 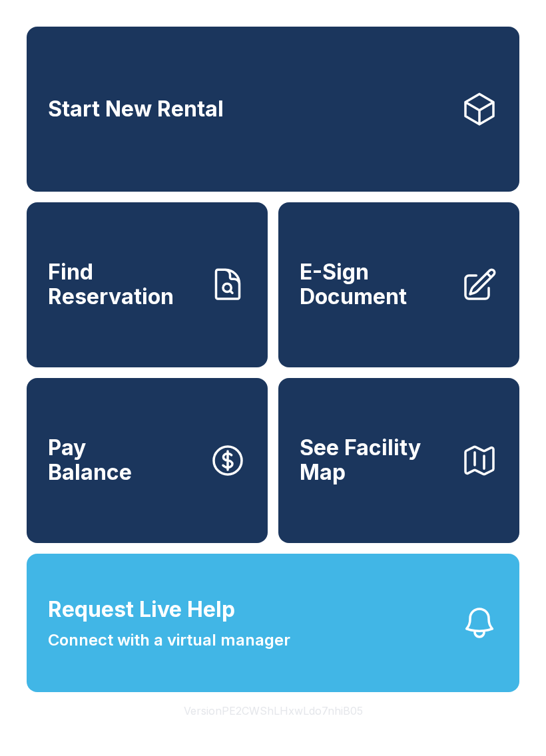 I want to click on a: E-Sign Document, so click(x=399, y=285).